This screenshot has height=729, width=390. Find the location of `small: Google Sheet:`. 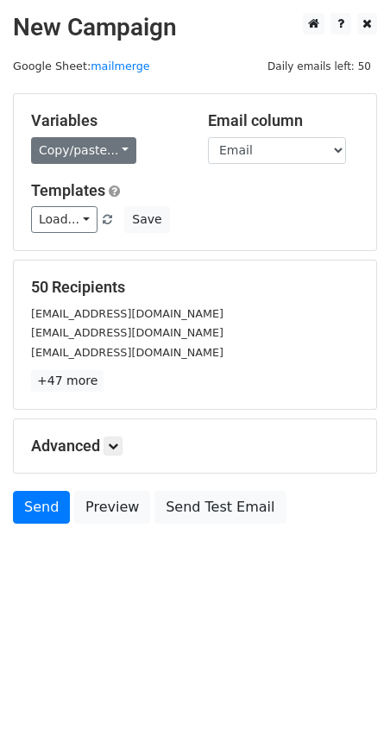

small: Google Sheet: is located at coordinates (81, 66).